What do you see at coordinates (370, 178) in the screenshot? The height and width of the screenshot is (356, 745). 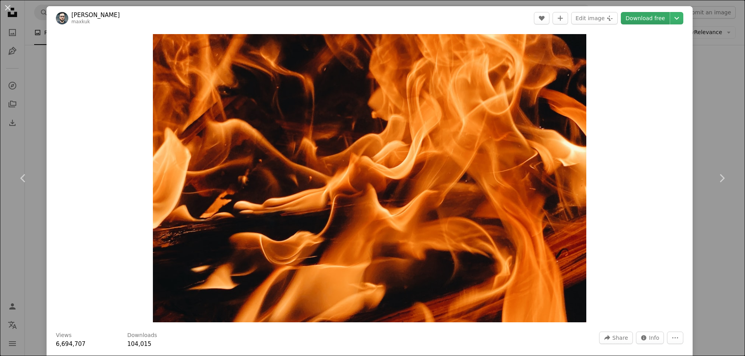 I see `button: Zoom in on this image` at bounding box center [370, 178].